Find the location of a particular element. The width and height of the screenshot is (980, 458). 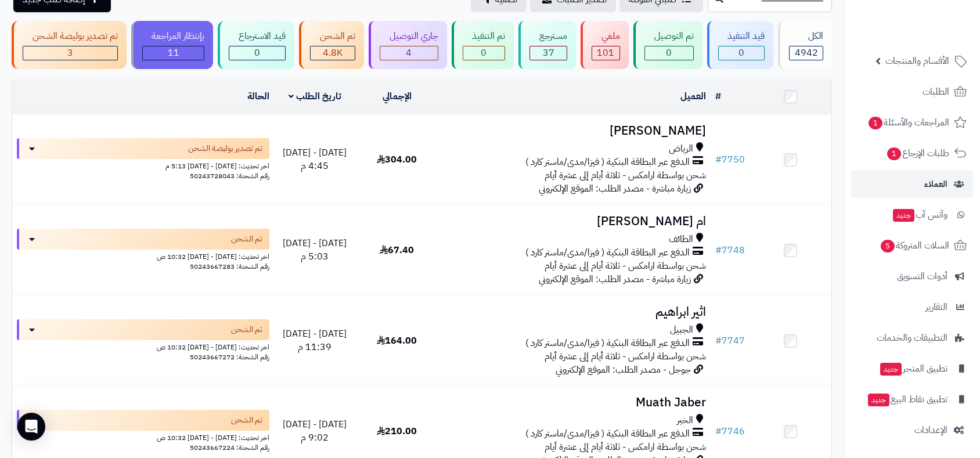

a: #7747 is located at coordinates (729, 341).